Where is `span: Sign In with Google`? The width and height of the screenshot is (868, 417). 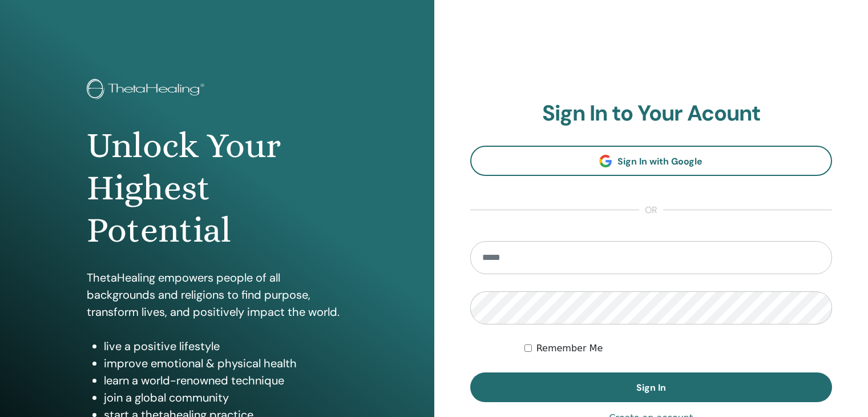 span: Sign In with Google is located at coordinates (660, 161).